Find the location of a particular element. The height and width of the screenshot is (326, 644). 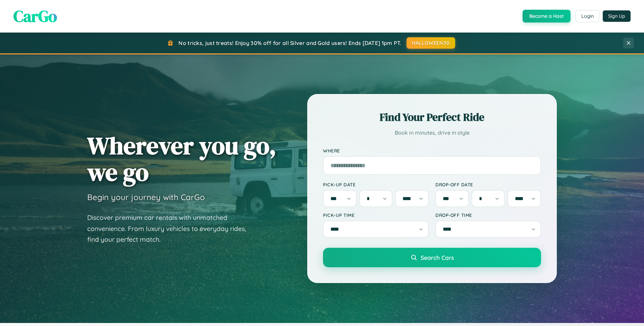

button: Become a Host is located at coordinates (546, 16).